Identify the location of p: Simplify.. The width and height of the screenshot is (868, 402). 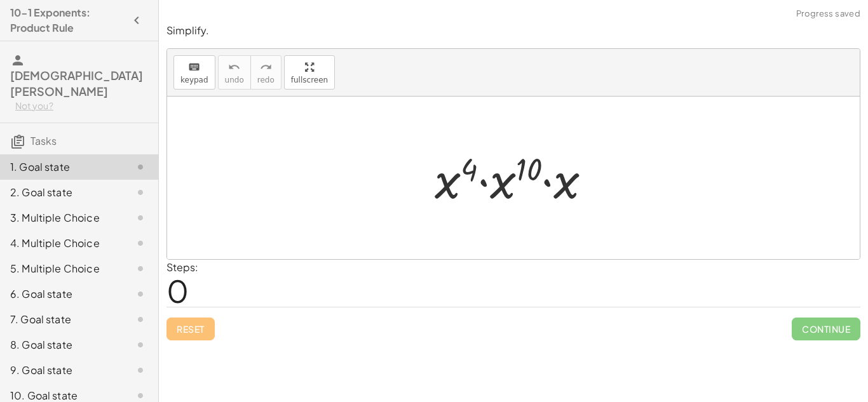
(513, 30).